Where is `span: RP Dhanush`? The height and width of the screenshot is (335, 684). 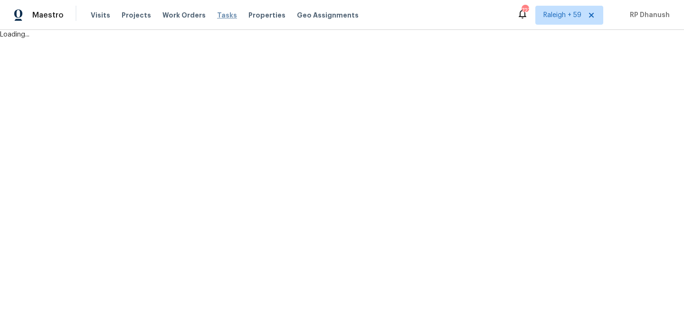 span: RP Dhanush is located at coordinates (647, 15).